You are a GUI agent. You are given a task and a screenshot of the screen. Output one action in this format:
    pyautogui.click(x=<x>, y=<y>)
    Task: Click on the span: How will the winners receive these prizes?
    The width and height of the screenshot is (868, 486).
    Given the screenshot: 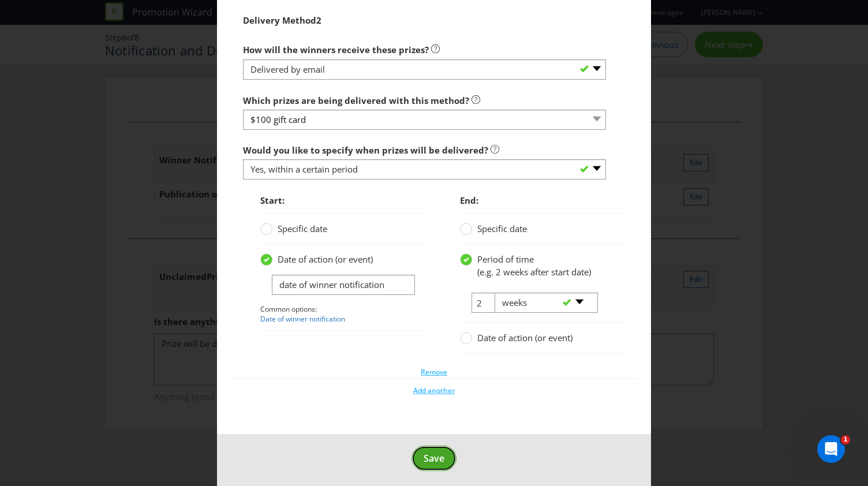 What is the action you would take?
    pyautogui.click(x=336, y=50)
    